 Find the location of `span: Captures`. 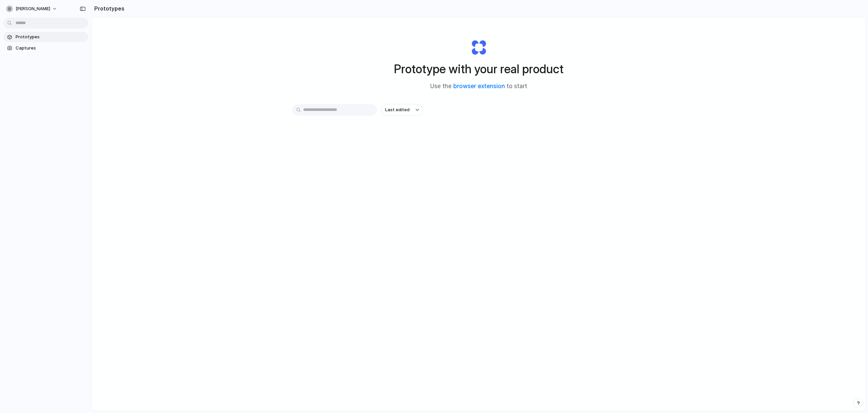

span: Captures is located at coordinates (50, 48).